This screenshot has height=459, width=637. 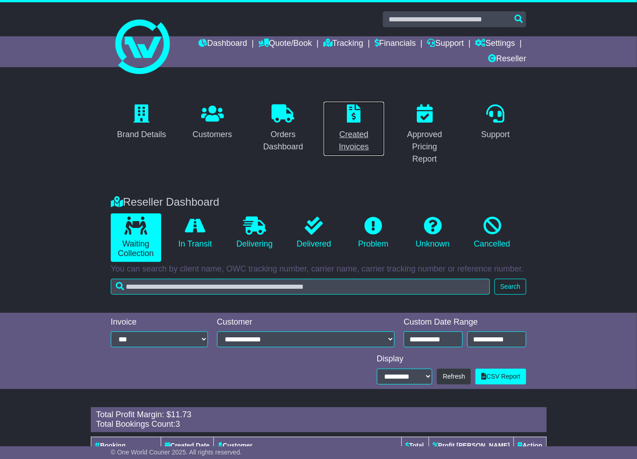 I want to click on th: Created Date, so click(x=187, y=446).